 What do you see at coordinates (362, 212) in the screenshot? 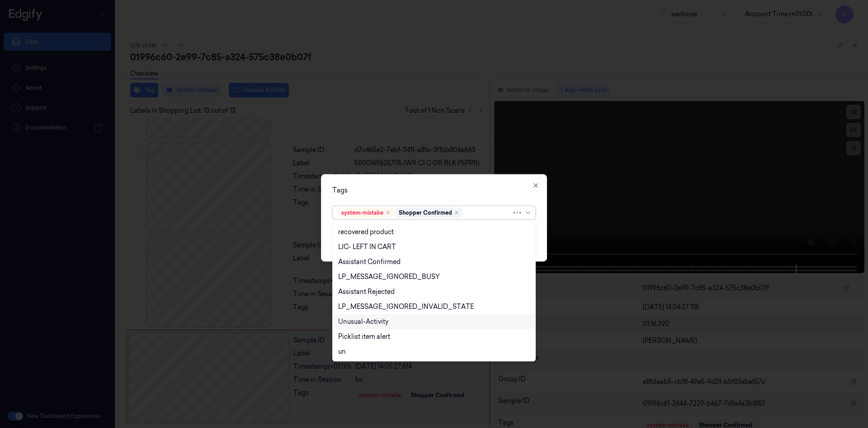
I see `div: system-mistake` at bounding box center [362, 212].